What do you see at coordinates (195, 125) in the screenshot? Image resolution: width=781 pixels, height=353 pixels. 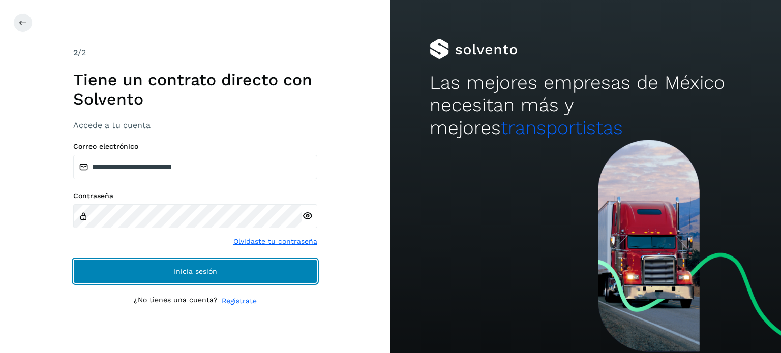 I see `h3: Accede a tu cuenta` at bounding box center [195, 125].